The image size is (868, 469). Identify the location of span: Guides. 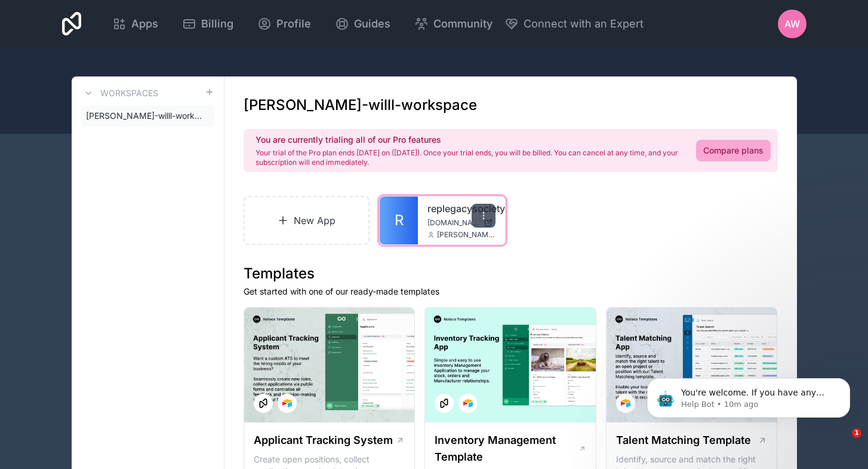
(372, 24).